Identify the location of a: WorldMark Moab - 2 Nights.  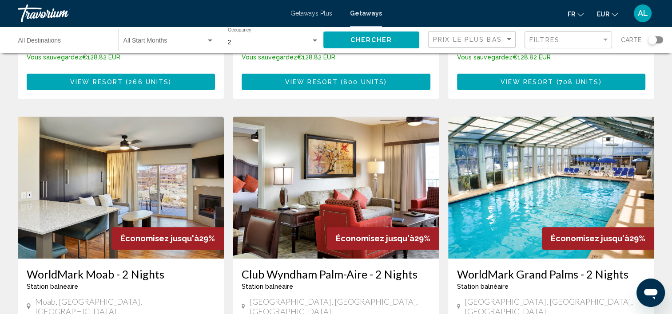
(121, 274).